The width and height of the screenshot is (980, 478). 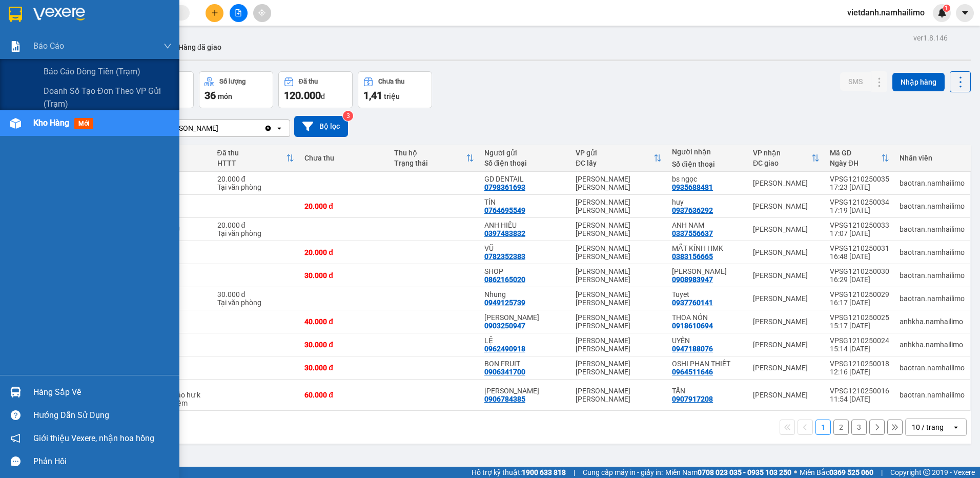 What do you see at coordinates (199, 47) in the screenshot?
I see `button: Hàng đã giao` at bounding box center [199, 47].